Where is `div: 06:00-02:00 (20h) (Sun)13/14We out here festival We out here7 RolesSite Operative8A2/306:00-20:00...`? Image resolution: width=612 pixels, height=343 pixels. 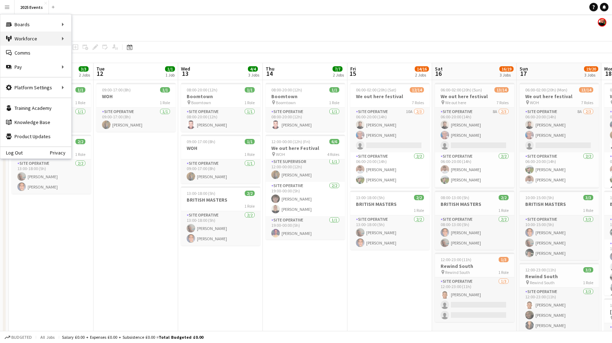
div: 06:00-02:00 (20h) (Sun)13/14We out here festival We out here7 RolesSite Operative8A2/306:00-20:00... is located at coordinates (475, 135).